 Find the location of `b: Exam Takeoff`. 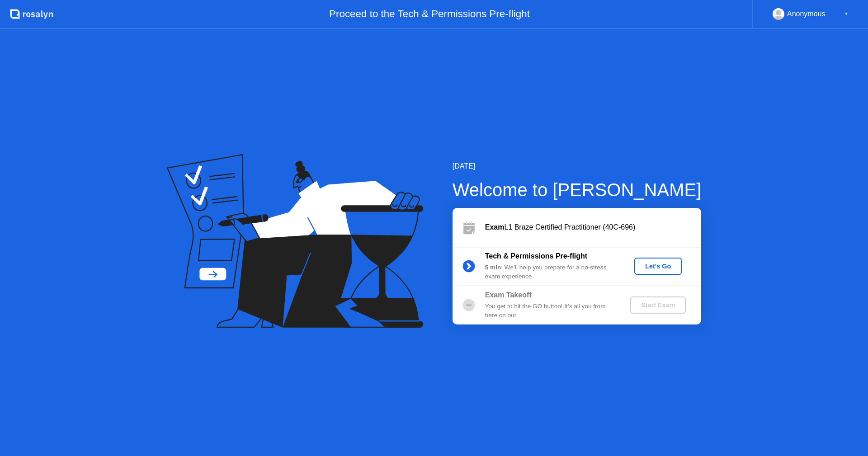

b: Exam Takeoff is located at coordinates (508, 295).